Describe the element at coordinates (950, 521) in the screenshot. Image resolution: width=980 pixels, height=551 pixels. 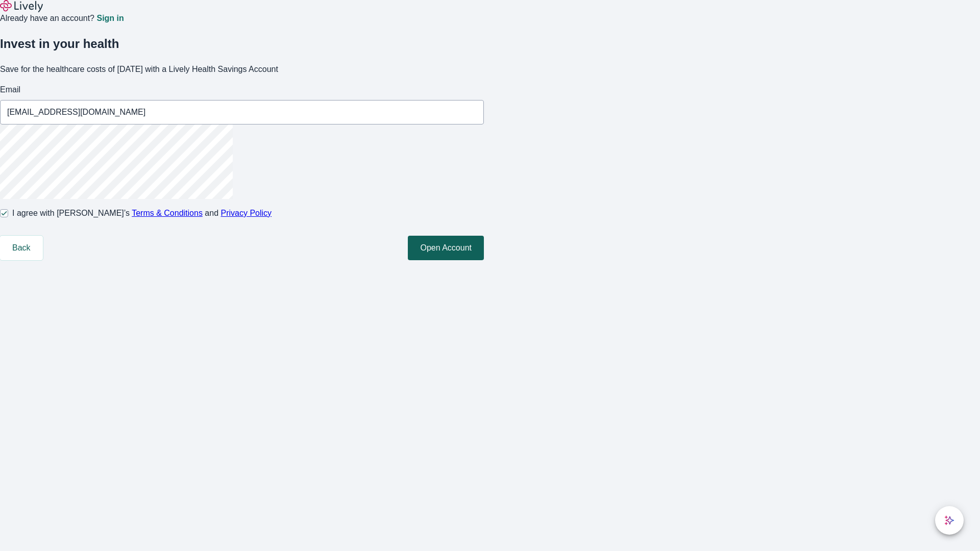
I see `button: chat` at that location.